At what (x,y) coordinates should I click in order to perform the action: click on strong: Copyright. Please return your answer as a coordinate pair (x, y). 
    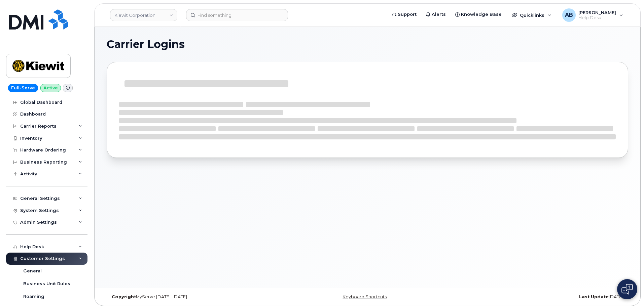
    Looking at the image, I should click on (124, 297).